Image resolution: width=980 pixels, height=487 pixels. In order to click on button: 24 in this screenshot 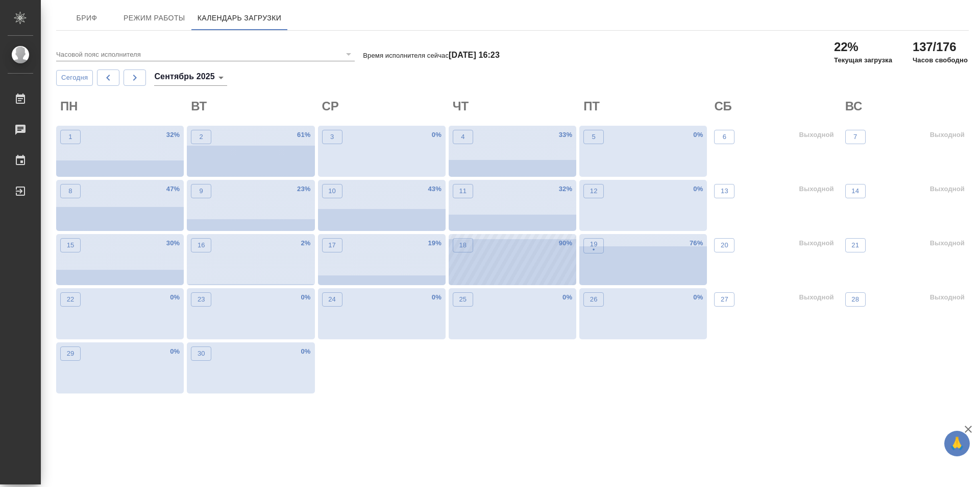, I will do `click(333, 299)`.